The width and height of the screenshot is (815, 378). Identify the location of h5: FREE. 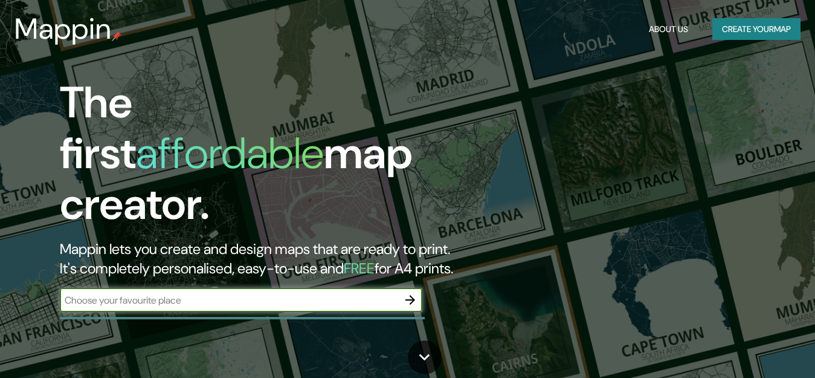
(359, 268).